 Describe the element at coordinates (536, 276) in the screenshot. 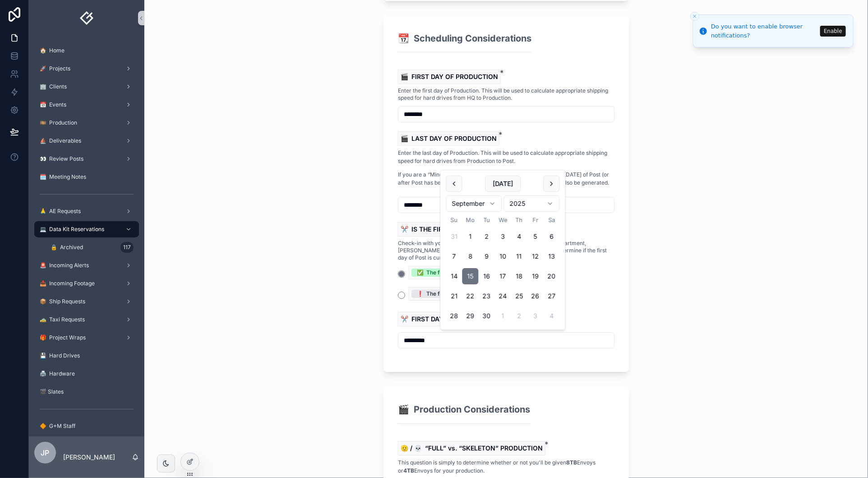

I see `button: Friday, September 19th, 2025` at that location.